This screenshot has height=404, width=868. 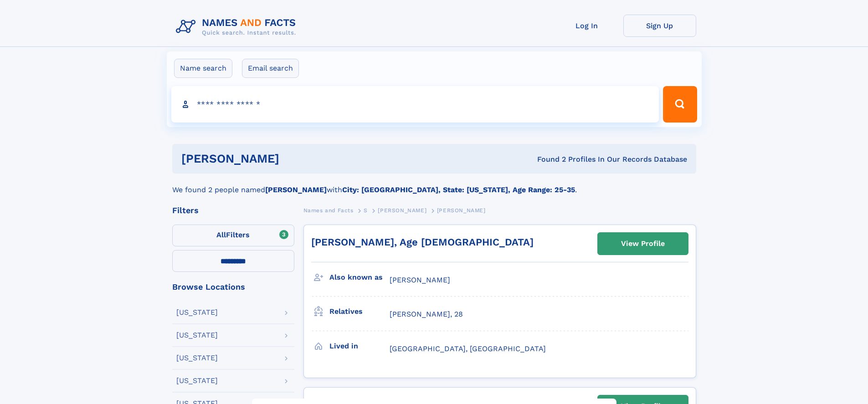 I want to click on a: Sign Up, so click(x=660, y=25).